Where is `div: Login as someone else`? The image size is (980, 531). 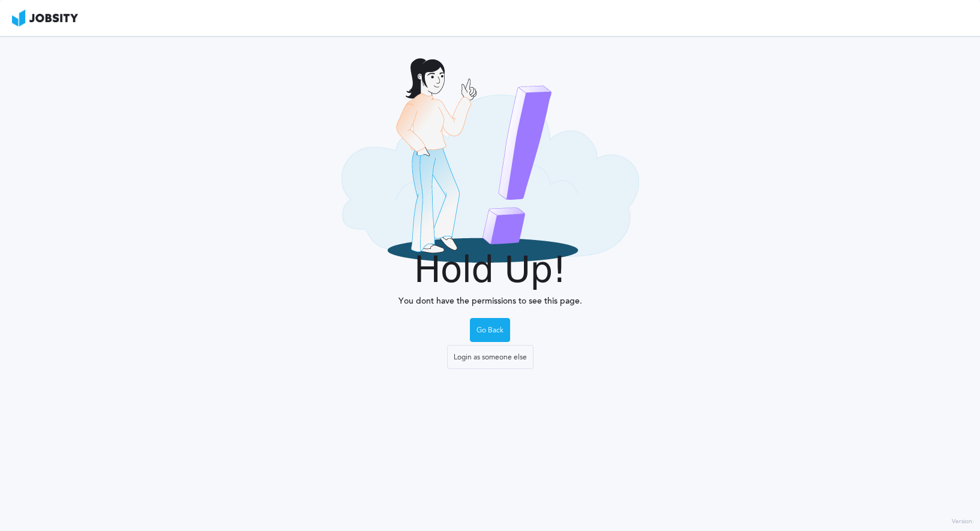 div: Login as someone else is located at coordinates (490, 357).